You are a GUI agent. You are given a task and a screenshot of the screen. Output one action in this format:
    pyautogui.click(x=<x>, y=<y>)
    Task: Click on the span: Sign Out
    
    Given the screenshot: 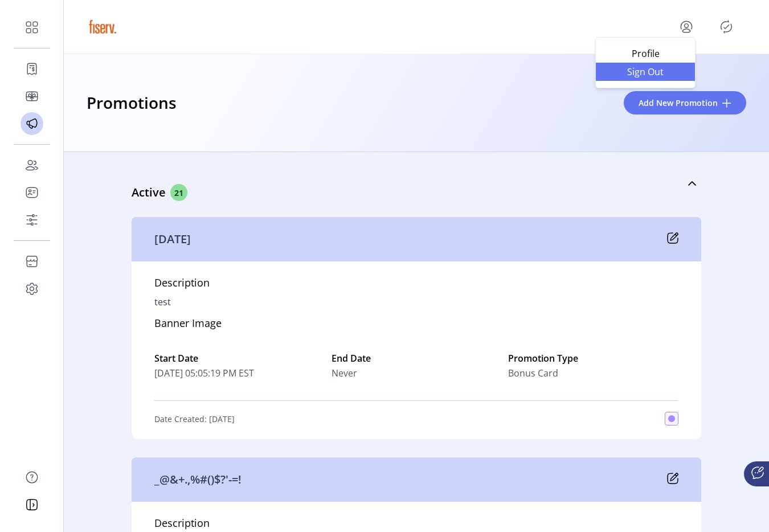 What is the action you would take?
    pyautogui.click(x=645, y=72)
    